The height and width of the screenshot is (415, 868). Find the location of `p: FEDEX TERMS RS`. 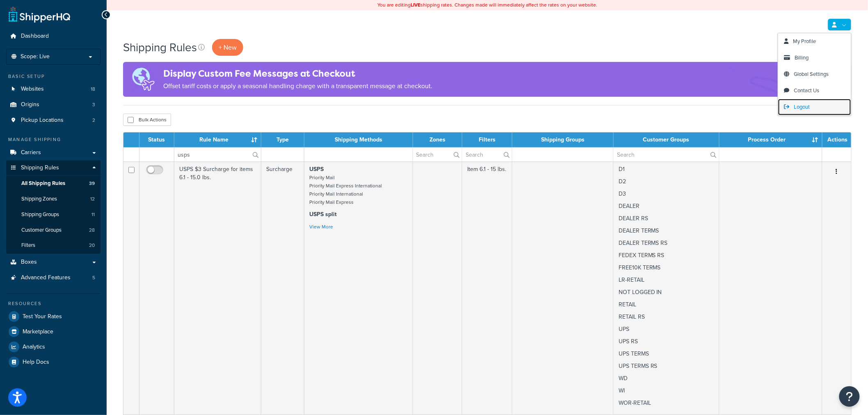

p: FEDEX TERMS RS is located at coordinates (666, 256).